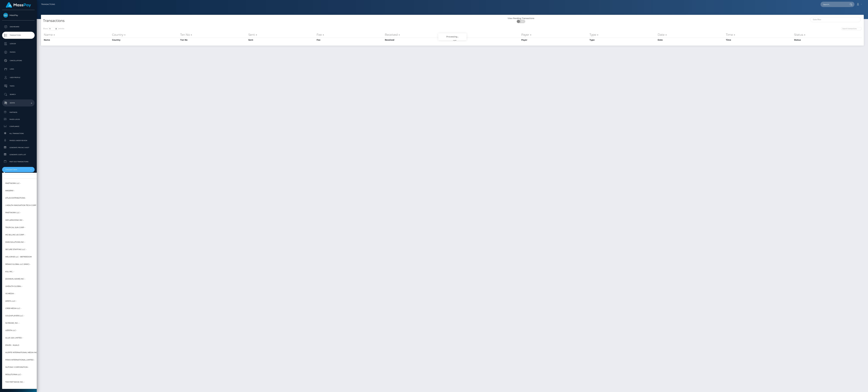 The image size is (868, 392). I want to click on span: All Transactions, so click(18, 133).